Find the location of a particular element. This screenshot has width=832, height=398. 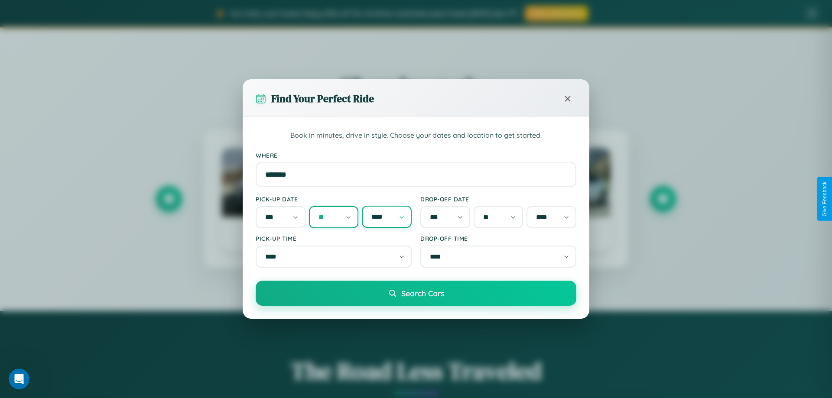

label: Pick-up Date is located at coordinates (334, 199).